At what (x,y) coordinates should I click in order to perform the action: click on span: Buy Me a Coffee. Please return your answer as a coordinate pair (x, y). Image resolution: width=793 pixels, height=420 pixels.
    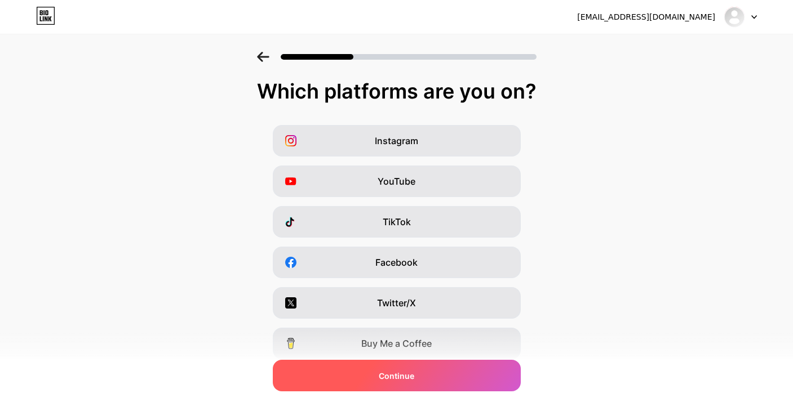
    Looking at the image, I should click on (396, 344).